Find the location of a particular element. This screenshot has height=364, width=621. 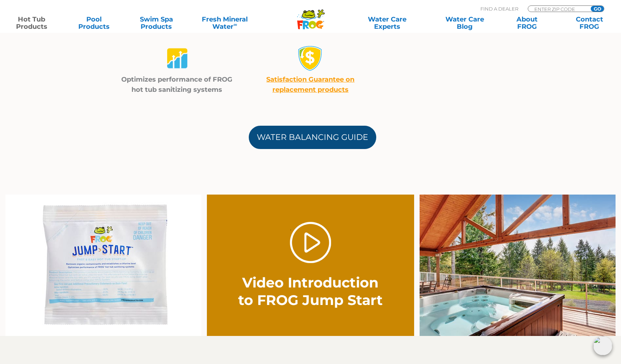

h2: Video Introduction to FROG Jump Start is located at coordinates (311, 291).